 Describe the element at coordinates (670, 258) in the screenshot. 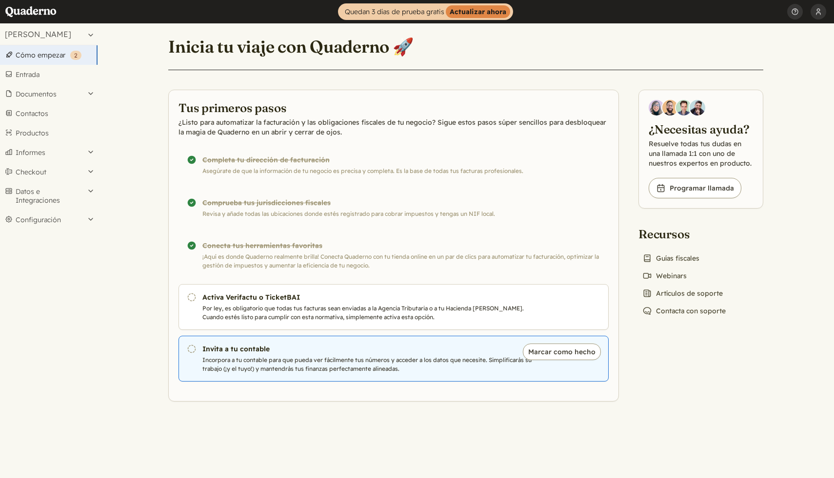

I see `a: Guías fiscales` at that location.